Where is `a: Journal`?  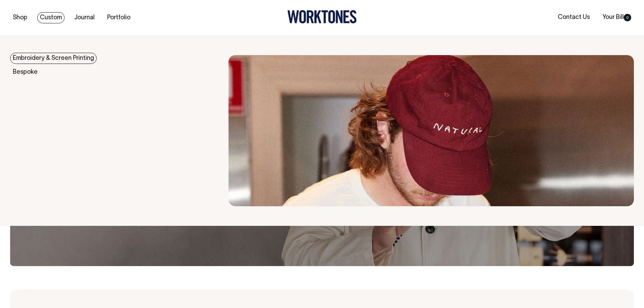
a: Journal is located at coordinates (85, 17).